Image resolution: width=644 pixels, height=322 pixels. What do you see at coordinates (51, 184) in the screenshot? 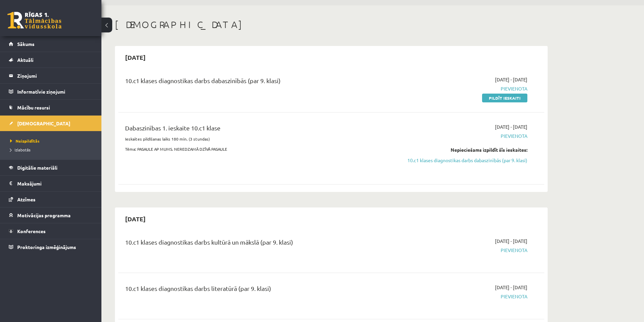
I see `a: Maksājumi` at bounding box center [51, 184].